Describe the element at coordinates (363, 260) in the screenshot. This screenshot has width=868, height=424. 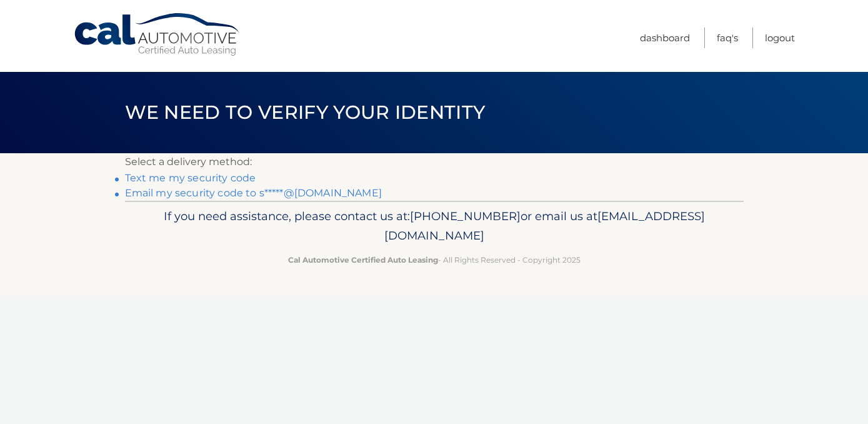
I see `strong: Cal Automotive Certified Auto Leasing` at that location.